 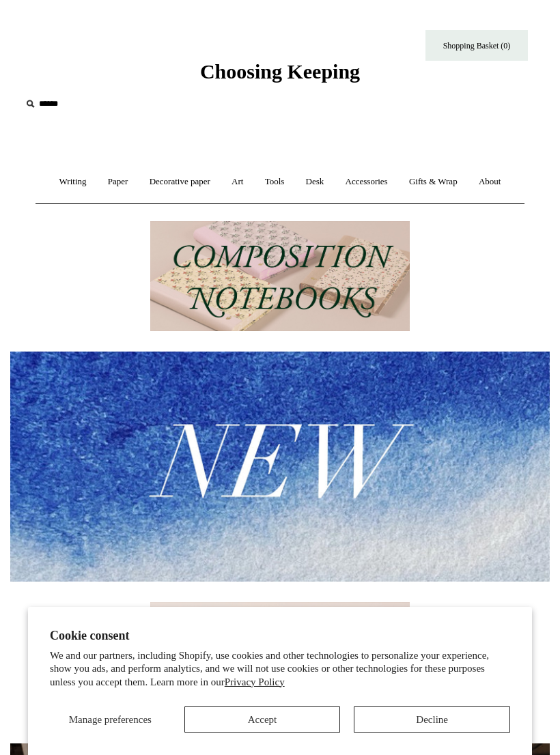 What do you see at coordinates (275, 182) in the screenshot?
I see `a: Tools` at bounding box center [275, 182].